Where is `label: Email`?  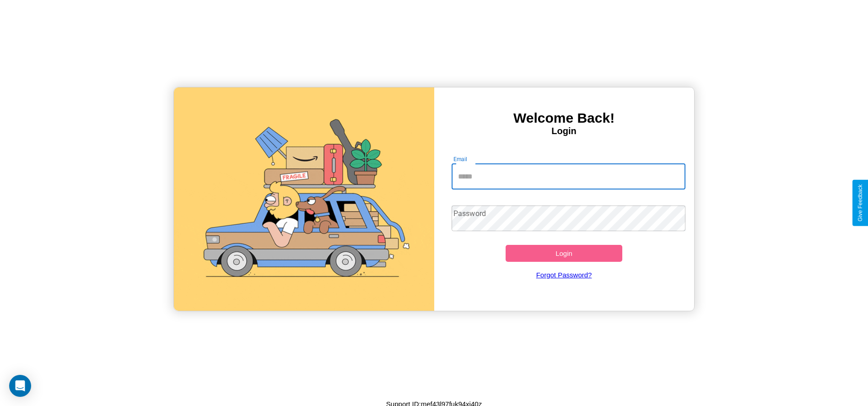
label: Email is located at coordinates (460, 159).